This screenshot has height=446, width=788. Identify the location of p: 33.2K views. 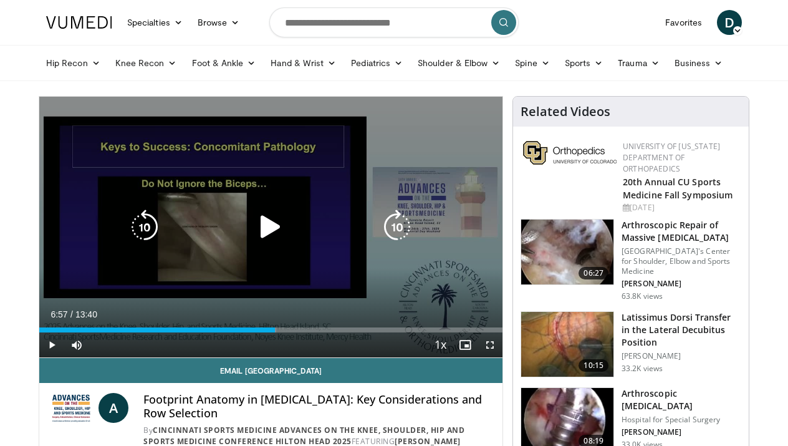
(642, 368).